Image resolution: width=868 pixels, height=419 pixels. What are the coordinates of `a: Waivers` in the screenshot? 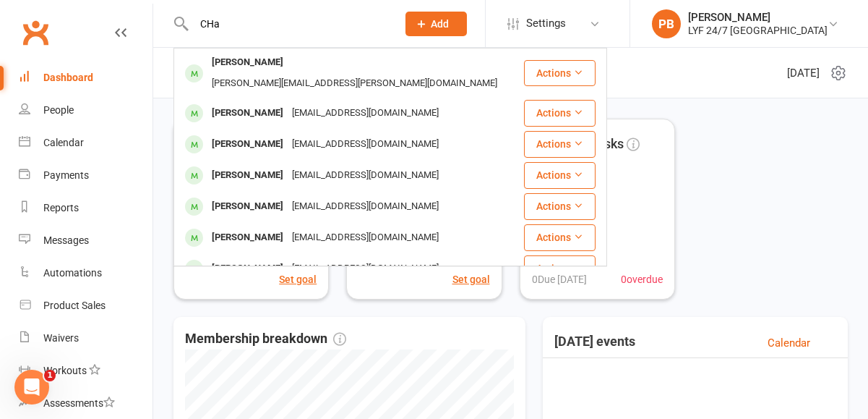 It's located at (86, 338).